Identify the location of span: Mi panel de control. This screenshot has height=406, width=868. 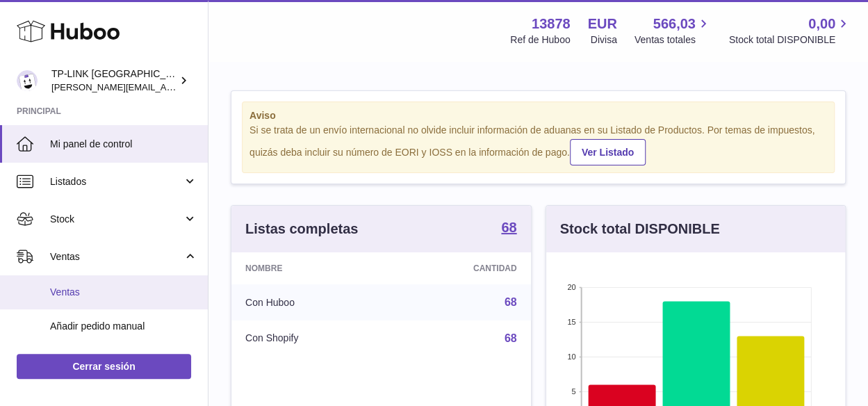
(124, 144).